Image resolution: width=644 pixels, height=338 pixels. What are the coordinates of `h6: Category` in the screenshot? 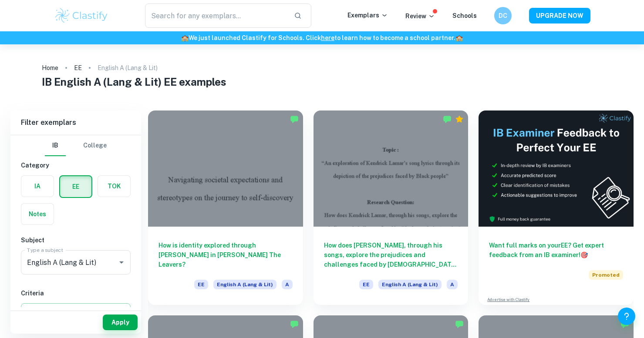 It's located at (76, 165).